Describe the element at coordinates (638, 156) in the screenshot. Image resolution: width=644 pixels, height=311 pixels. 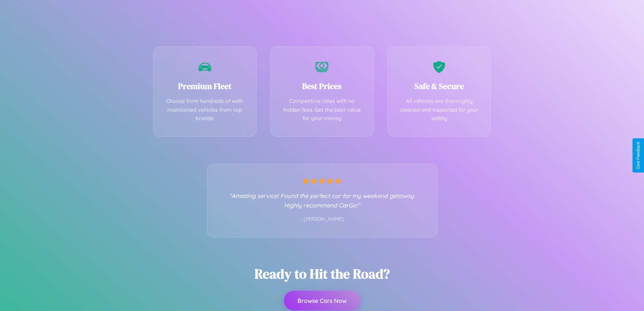
I see `div: Give Feedback` at that location.